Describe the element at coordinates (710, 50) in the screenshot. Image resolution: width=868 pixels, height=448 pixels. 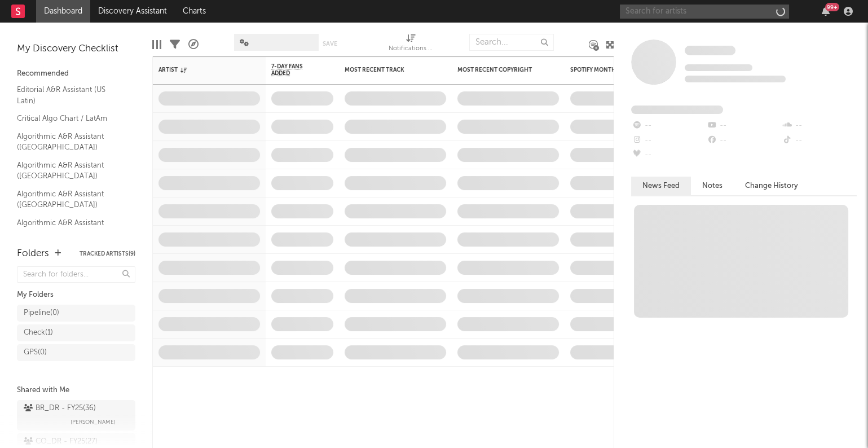
I see `span: Some Artist` at that location.